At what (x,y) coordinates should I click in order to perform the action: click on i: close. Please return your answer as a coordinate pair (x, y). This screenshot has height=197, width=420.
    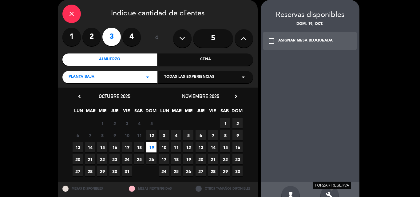
    Looking at the image, I should click on (72, 14).